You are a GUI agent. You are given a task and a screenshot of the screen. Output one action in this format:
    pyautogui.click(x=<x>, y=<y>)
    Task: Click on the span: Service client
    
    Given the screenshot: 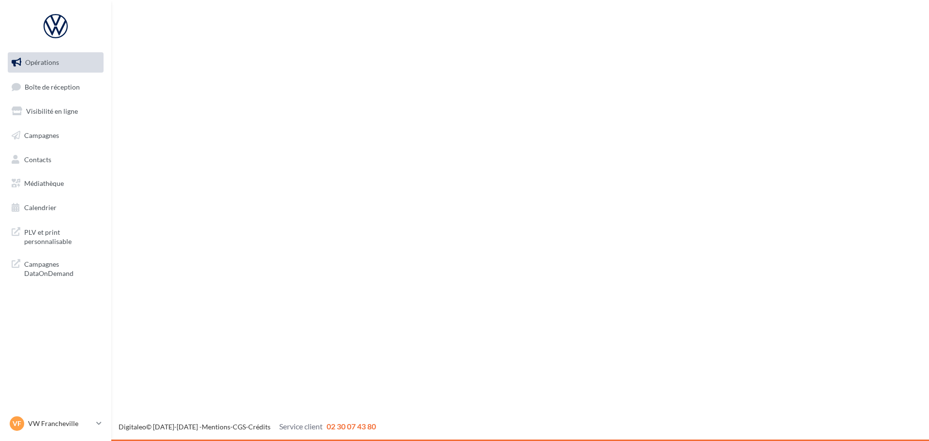 What is the action you would take?
    pyautogui.click(x=301, y=426)
    